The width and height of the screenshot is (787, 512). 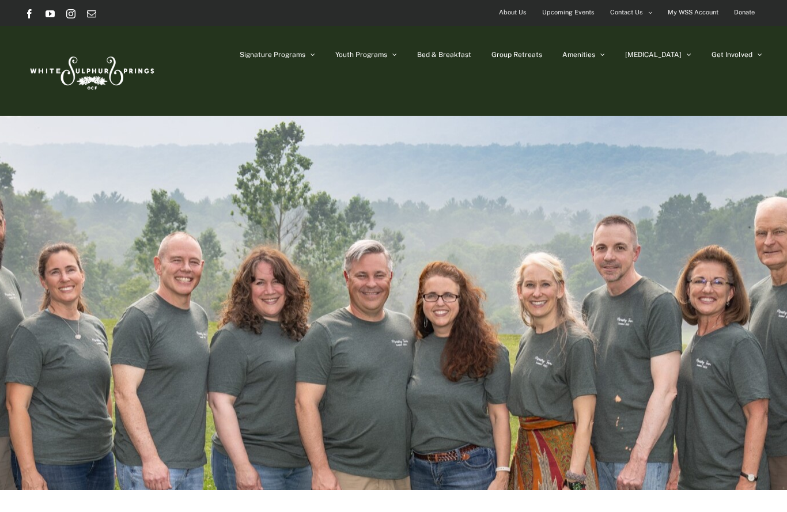 What do you see at coordinates (737, 55) in the screenshot?
I see `a: Get Involved` at bounding box center [737, 55].